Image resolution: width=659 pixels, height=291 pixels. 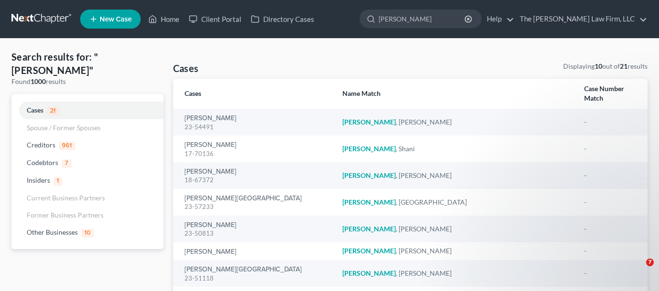 I want to click on span: 961, so click(x=67, y=146).